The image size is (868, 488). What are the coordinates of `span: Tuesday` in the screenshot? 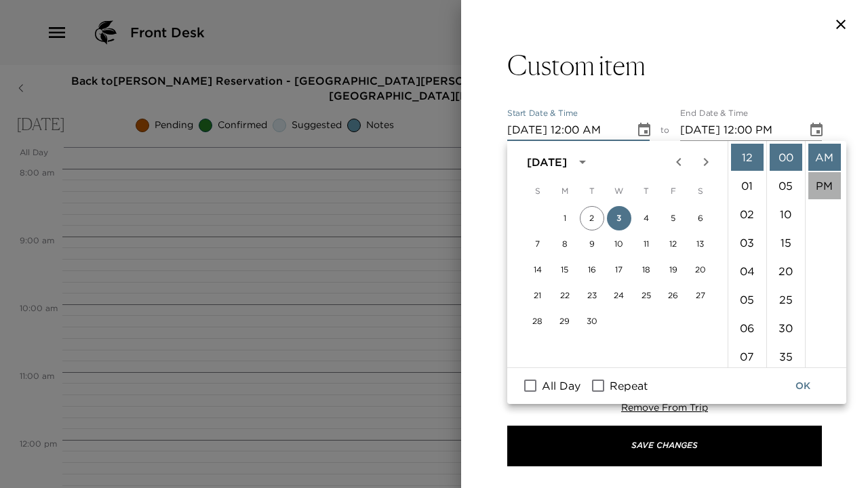 It's located at (592, 191).